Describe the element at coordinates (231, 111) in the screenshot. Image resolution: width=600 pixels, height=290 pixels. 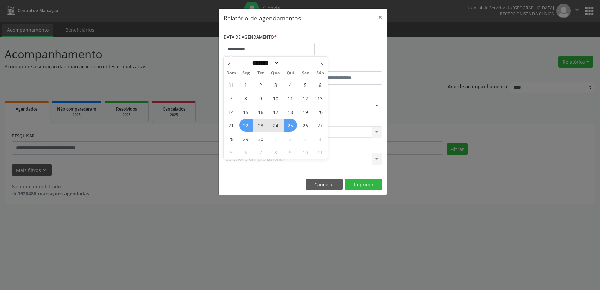
I see `span: Setembro 14, 2025` at that location.